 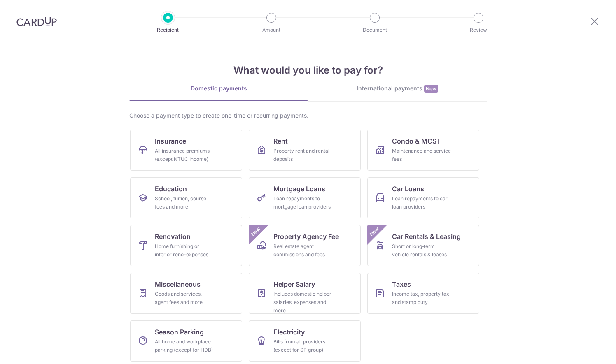 I want to click on a: RenovationHome furnishing or interior reno-expenses, so click(x=186, y=245).